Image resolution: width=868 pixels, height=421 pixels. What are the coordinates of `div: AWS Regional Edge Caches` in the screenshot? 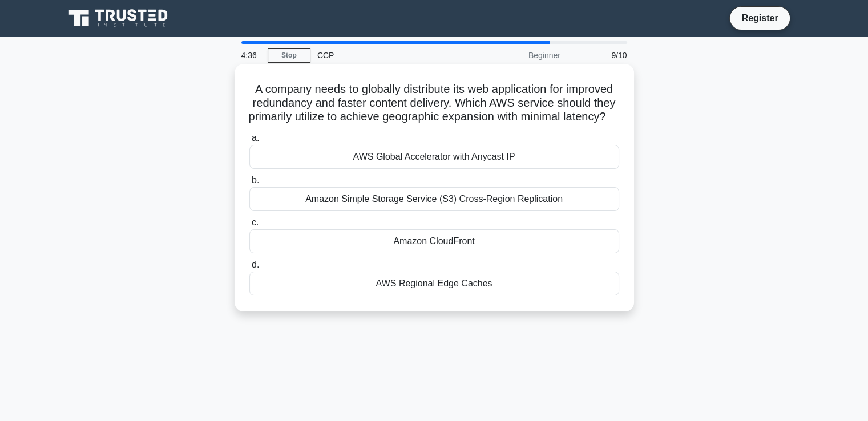 It's located at (434, 284).